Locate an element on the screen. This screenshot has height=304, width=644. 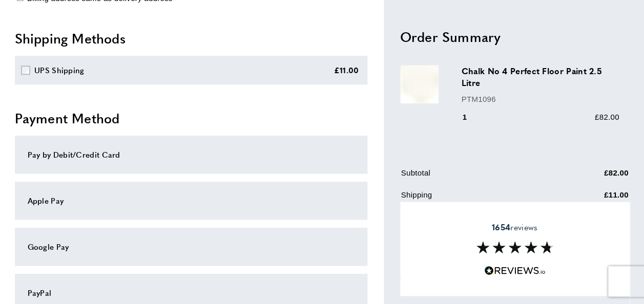
img: Chalk No 4 Perfect Floor Paint 2.5 Litre is located at coordinates (419, 84).